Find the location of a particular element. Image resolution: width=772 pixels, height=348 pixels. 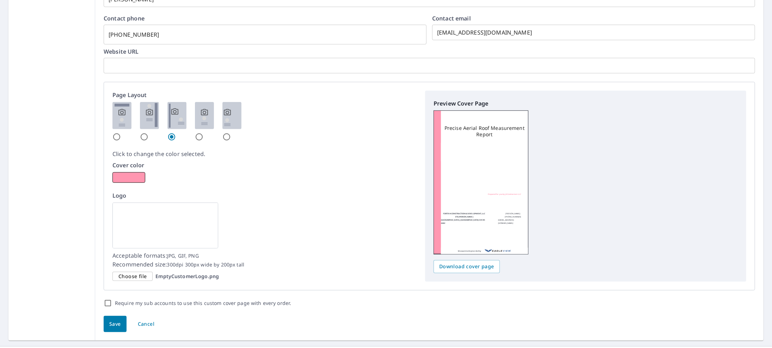

label: Contact email is located at coordinates (594, 18).